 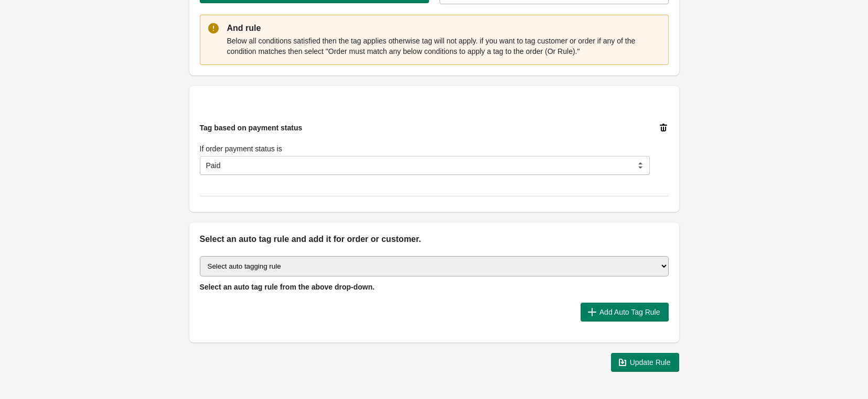 I want to click on button: Add Auto Tag Rule, so click(x=624, y=312).